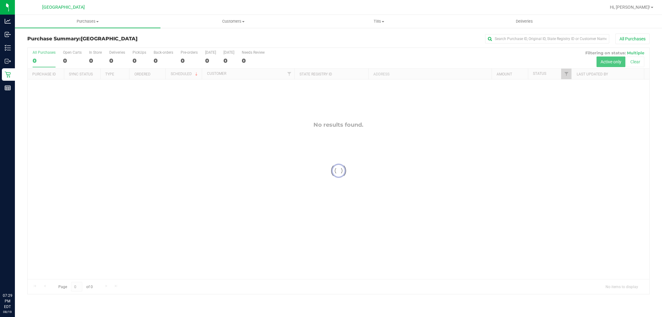 This screenshot has width=662, height=317. What do you see at coordinates (8, 88) in the screenshot?
I see `inline-svg: Reports` at bounding box center [8, 88].